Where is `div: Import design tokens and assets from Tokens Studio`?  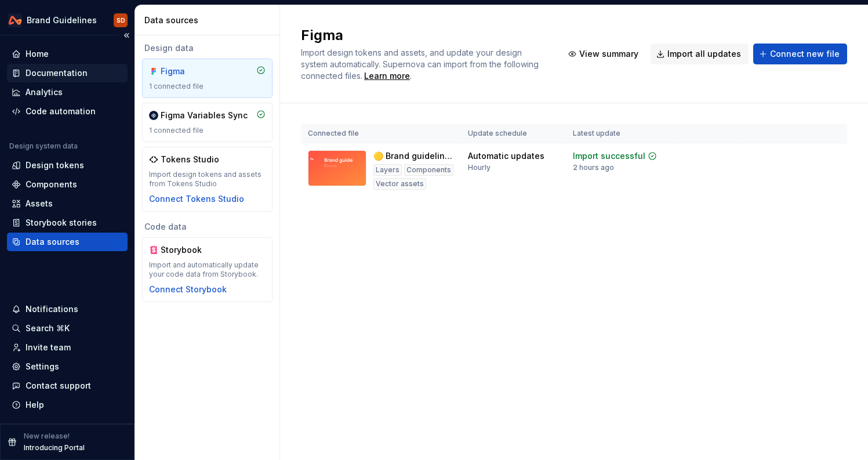
div: Import design tokens and assets from Tokens Studio is located at coordinates (207, 179).